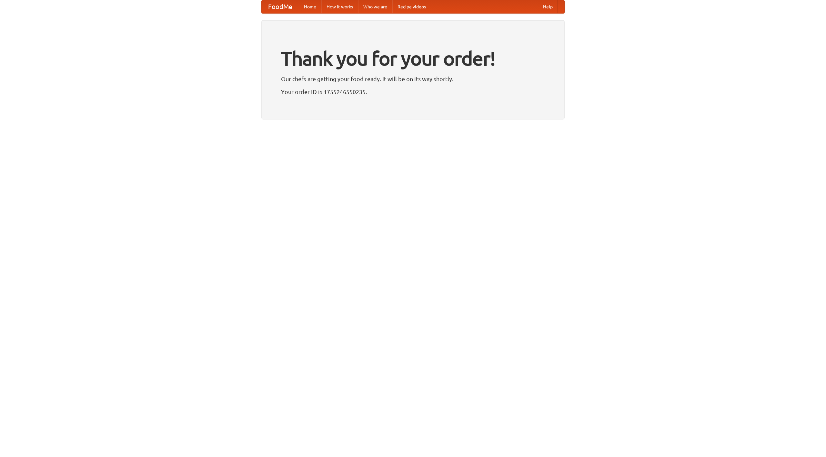 The image size is (826, 457). I want to click on a: Help, so click(548, 7).